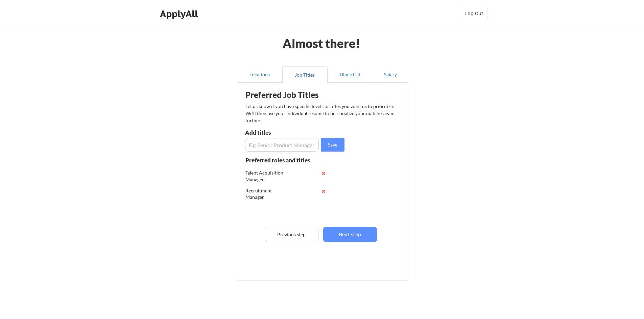  I want to click on div: Add titles, so click(281, 132).